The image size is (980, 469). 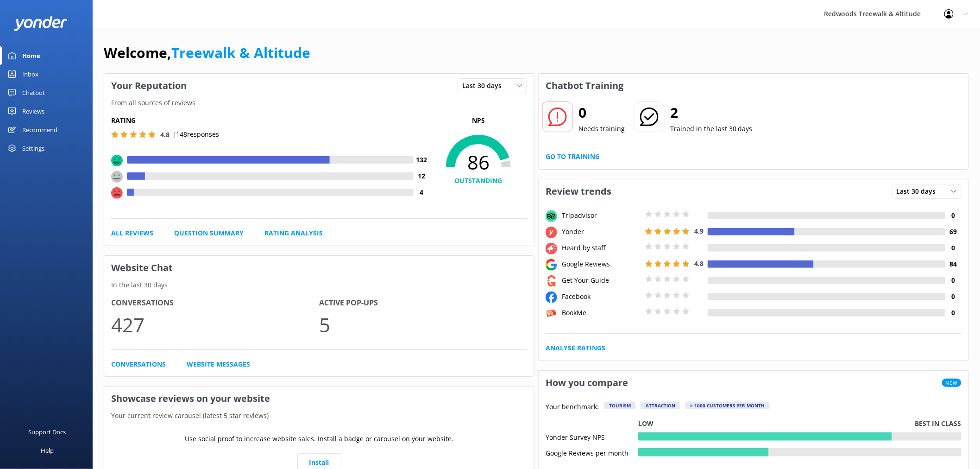 What do you see at coordinates (601, 248) in the screenshot?
I see `div: Heard by staff` at bounding box center [601, 248].